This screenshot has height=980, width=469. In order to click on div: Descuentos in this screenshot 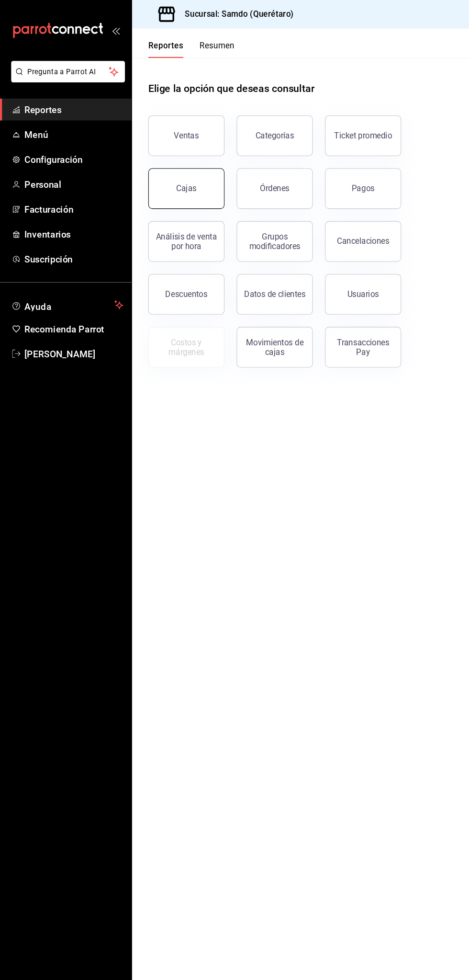, I will do `click(176, 277)`.